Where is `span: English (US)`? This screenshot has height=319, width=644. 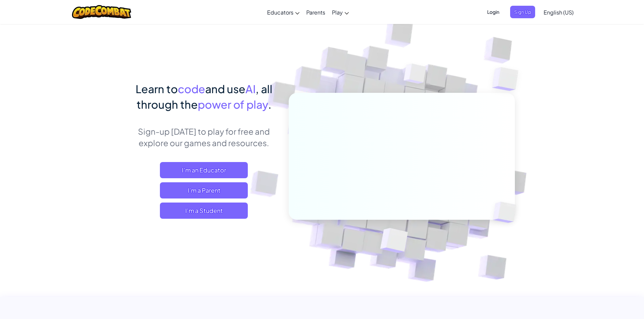
span: English (US) is located at coordinates (558, 12).